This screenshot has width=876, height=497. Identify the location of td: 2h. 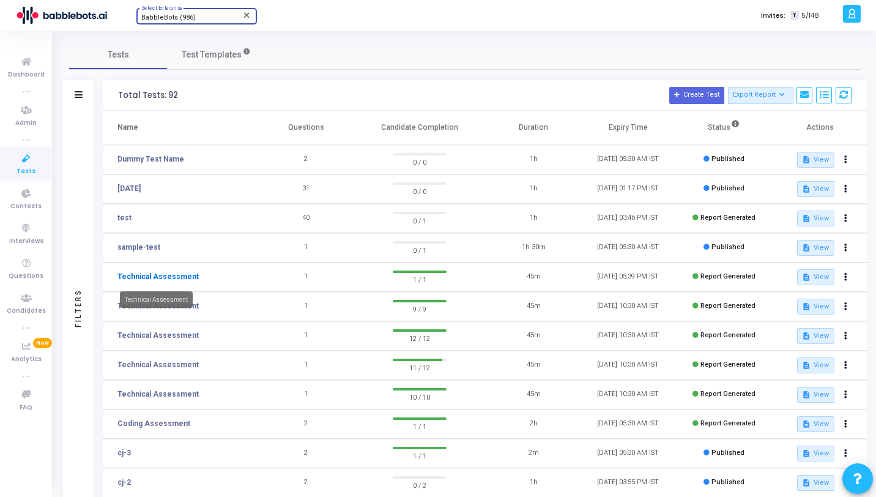
(534, 424).